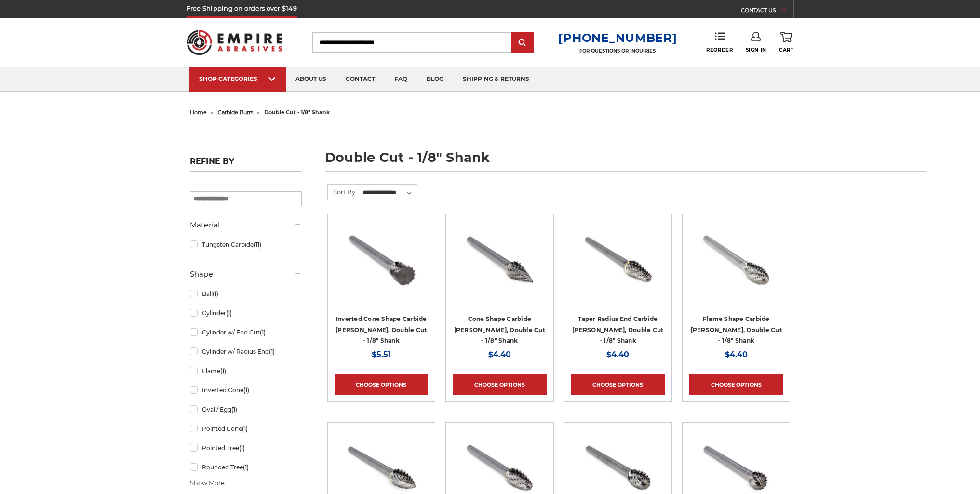 The height and width of the screenshot is (494, 980). What do you see at coordinates (499, 268) in the screenshot?
I see `a: CBSM-51D pointed cone shape carbide burr 1/8" shank` at bounding box center [499, 268].